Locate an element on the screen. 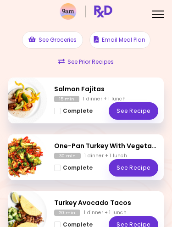  button: Complete - Salmon Fajitas is located at coordinates (73, 111).